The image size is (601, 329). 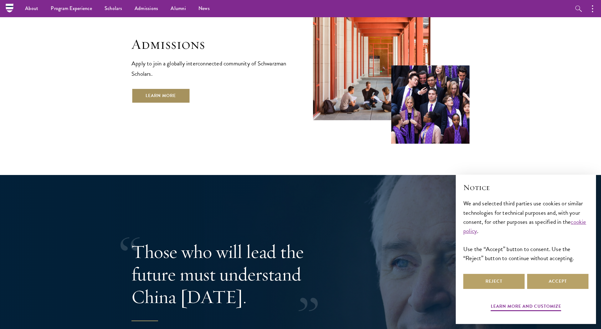 I want to click on button: Reject, so click(x=494, y=281).